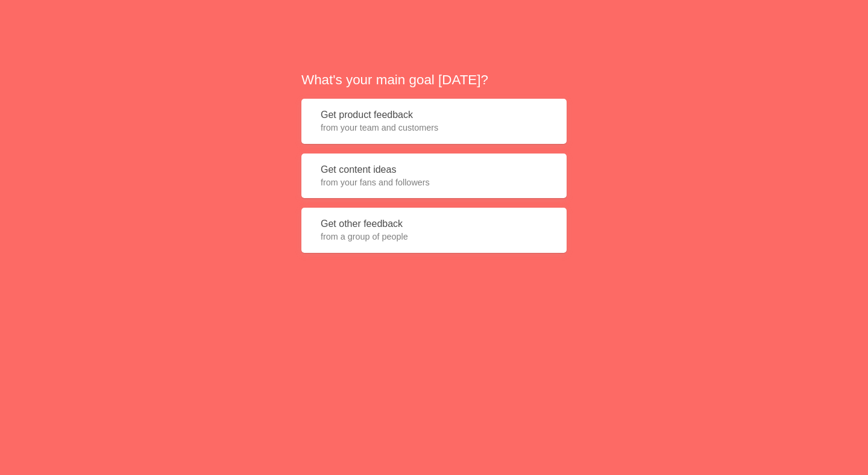 The height and width of the screenshot is (475, 868). I want to click on span: from your fans and followers, so click(434, 182).